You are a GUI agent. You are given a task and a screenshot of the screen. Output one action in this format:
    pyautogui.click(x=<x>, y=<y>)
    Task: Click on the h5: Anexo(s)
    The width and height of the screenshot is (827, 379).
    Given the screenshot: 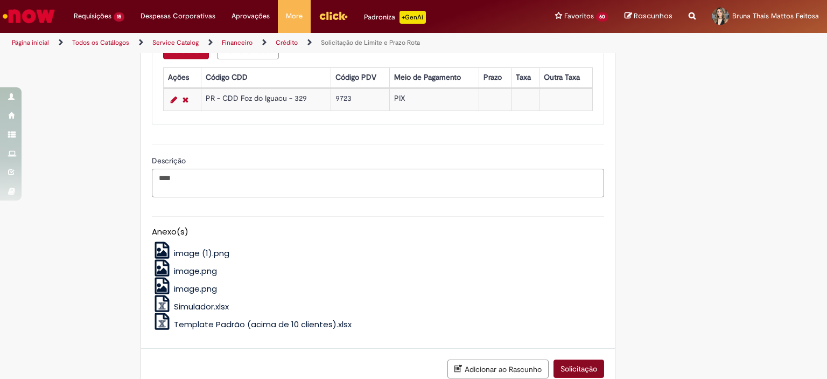 What is the action you would take?
    pyautogui.click(x=378, y=232)
    